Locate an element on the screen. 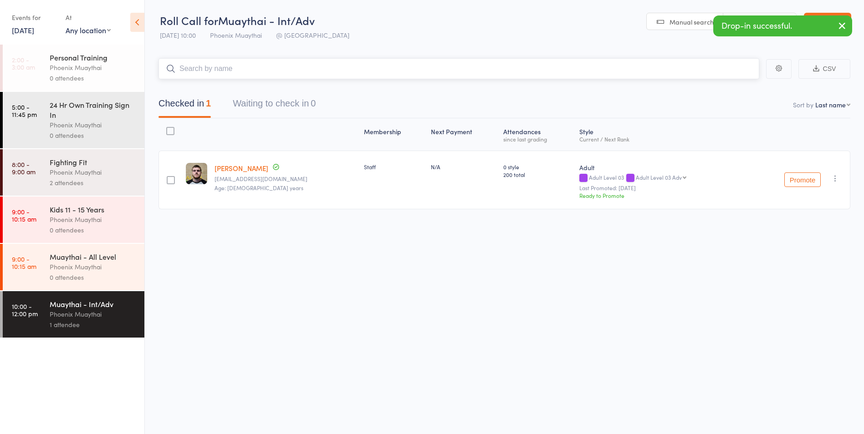 Image resolution: width=864 pixels, height=434 pixels. div: Membership is located at coordinates (394, 134).